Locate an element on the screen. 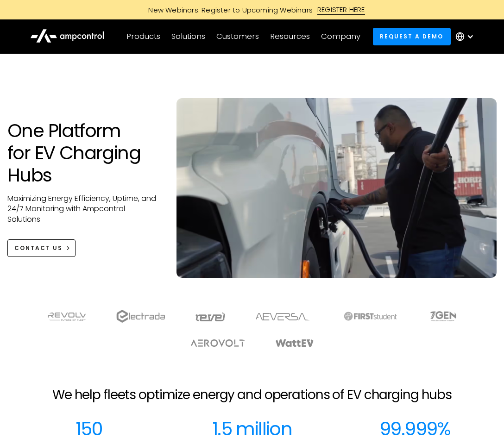 This screenshot has height=438, width=504. p: Maximizing Energy Efficiency, Uptime, and 24/7 Monitoring with Ampcontrol Solutions is located at coordinates (82, 209).